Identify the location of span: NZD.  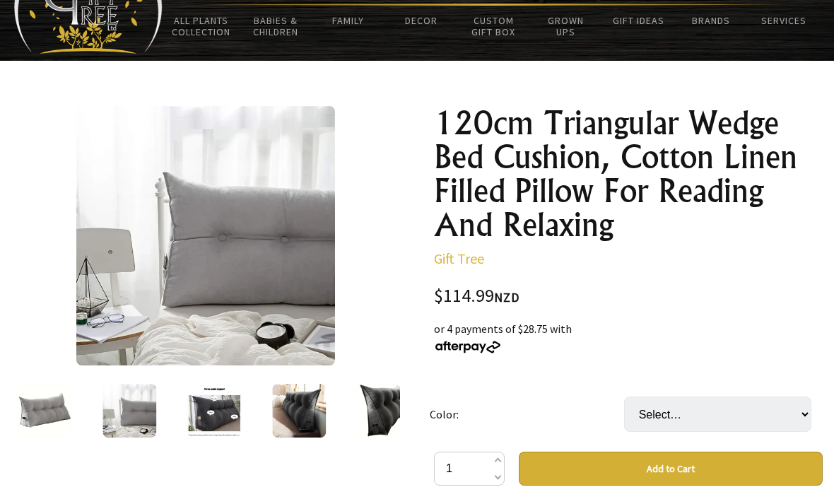
(507, 297).